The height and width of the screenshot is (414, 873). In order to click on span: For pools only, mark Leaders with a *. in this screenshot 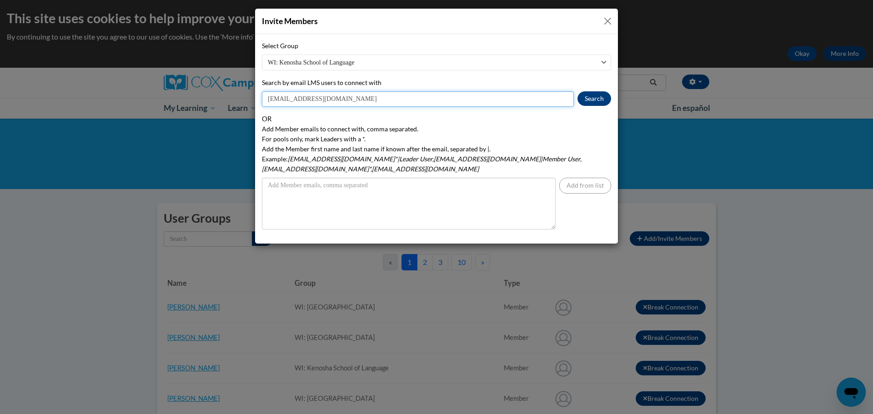, I will do `click(314, 139)`.